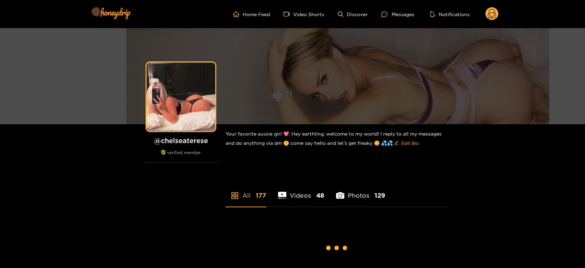  Describe the element at coordinates (396, 143) in the screenshot. I see `span: edit` at that location.